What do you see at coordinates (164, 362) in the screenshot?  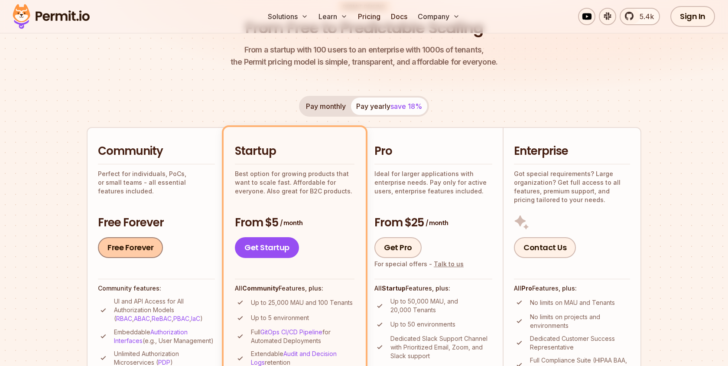 I see `a: PDP` at bounding box center [164, 362].